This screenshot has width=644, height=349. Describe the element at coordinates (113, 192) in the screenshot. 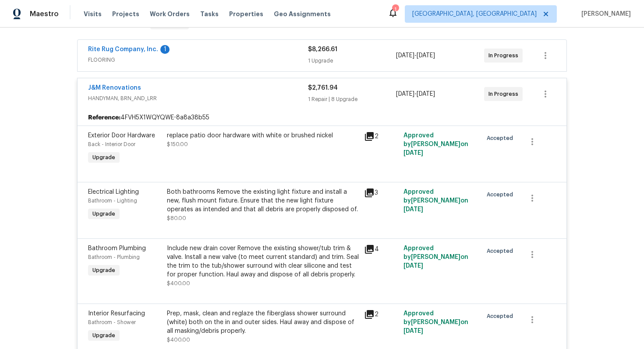

I see `span: Electrical Lighting` at that location.